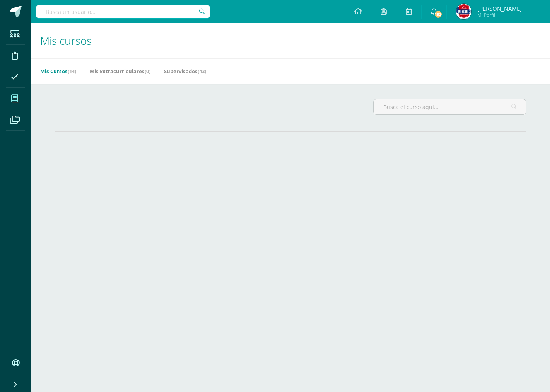 This screenshot has height=392, width=550. What do you see at coordinates (202, 71) in the screenshot?
I see `span: (43)` at bounding box center [202, 71].